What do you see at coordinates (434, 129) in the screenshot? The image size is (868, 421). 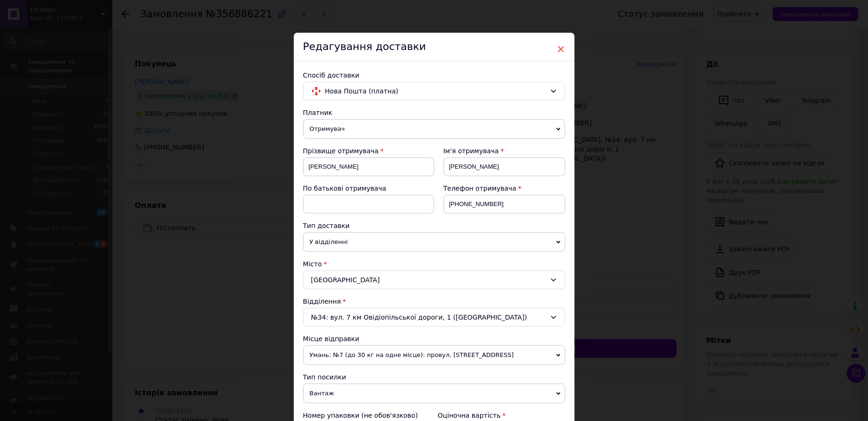 I see `span: Отримувач` at bounding box center [434, 129].